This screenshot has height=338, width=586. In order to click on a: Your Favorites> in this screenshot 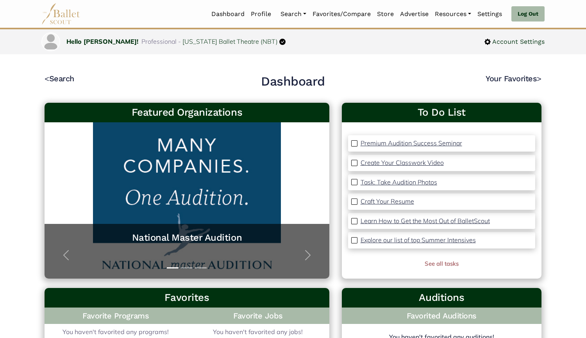, I will do `click(513, 78)`.